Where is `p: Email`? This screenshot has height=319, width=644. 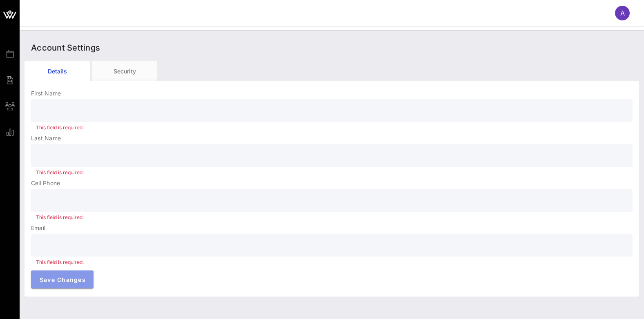
p: Email is located at coordinates (332, 228).